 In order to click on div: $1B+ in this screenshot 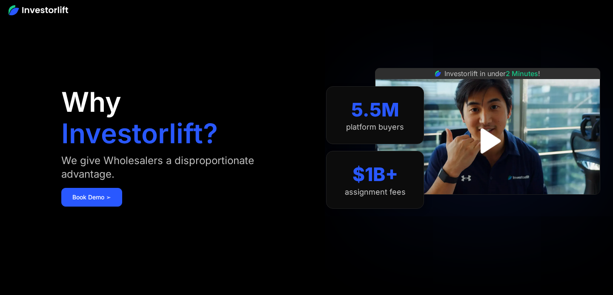, I will do `click(375, 174)`.